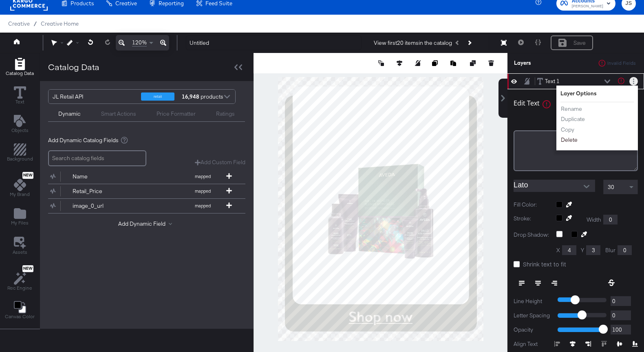 The height and width of the screenshot is (352, 644). Describe the element at coordinates (191, 97) in the screenshot. I see `strong: 16,948` at that location.